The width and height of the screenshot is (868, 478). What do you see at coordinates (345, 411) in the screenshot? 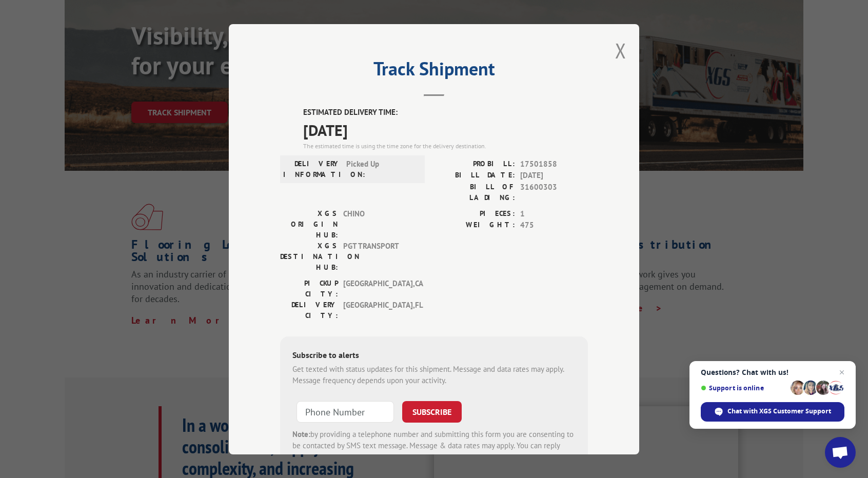
I see `input: Phone Number` at bounding box center [345, 411].